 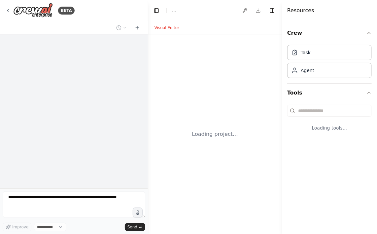 I want to click on div: Agent, so click(x=307, y=70).